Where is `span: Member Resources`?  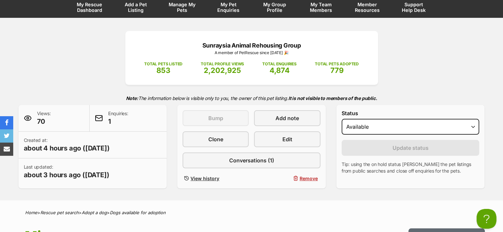 span: Member Resources is located at coordinates (367, 7).